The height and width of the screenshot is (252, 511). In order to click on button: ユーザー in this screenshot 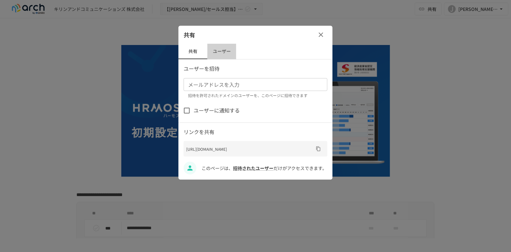, I will do `click(222, 51)`.